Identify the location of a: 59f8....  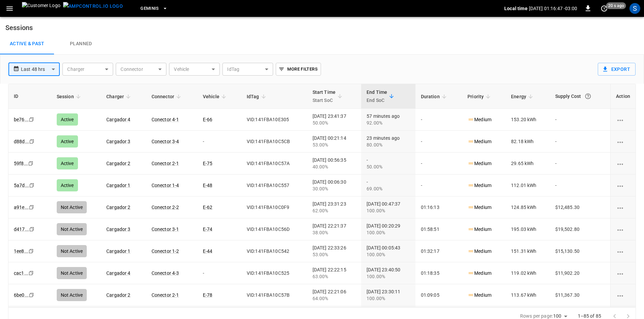
(21, 164).